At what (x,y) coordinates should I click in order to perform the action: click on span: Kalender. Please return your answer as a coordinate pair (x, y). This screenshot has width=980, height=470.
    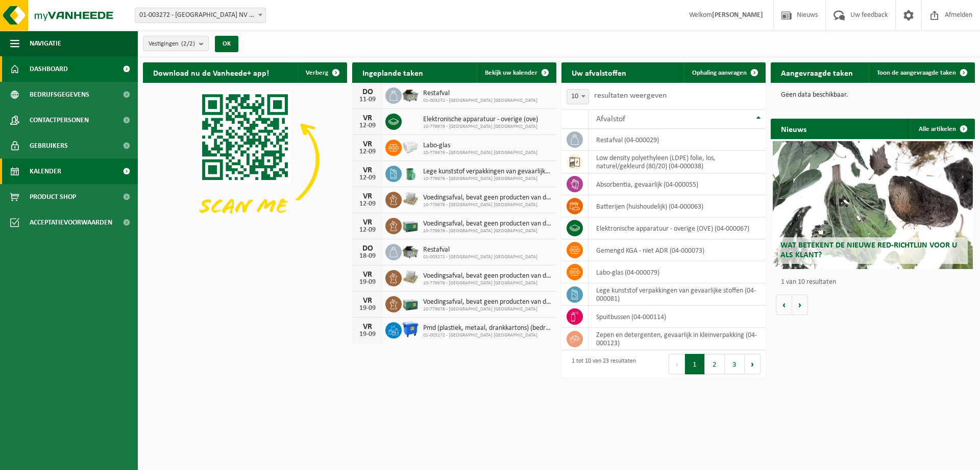
    Looking at the image, I should click on (45, 171).